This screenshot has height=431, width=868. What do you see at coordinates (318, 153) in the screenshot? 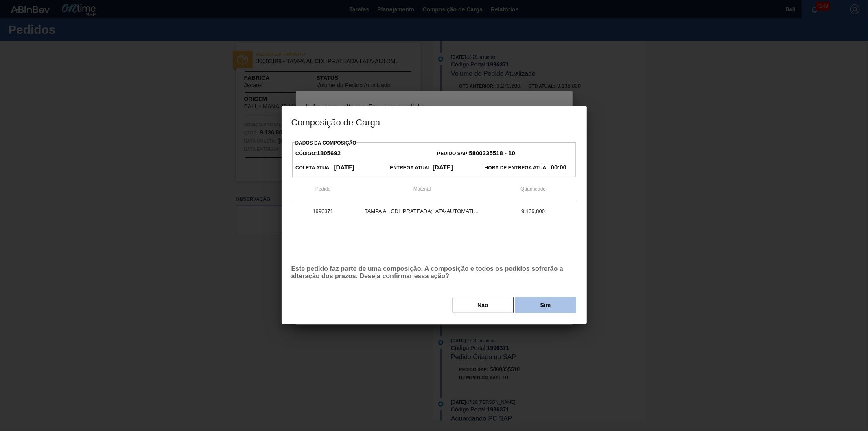
I see `span: Código:` at bounding box center [318, 153].